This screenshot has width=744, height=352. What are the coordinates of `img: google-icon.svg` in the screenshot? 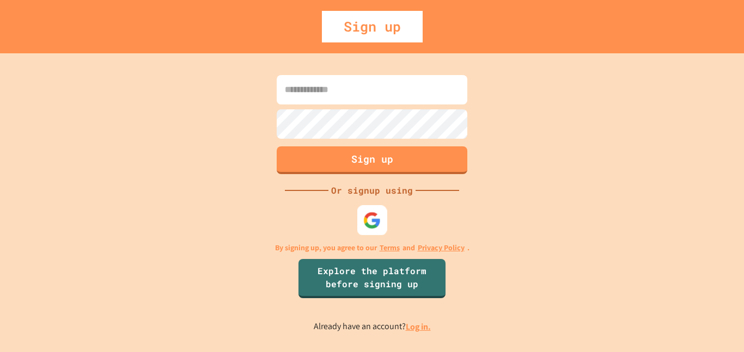 It's located at (372, 220).